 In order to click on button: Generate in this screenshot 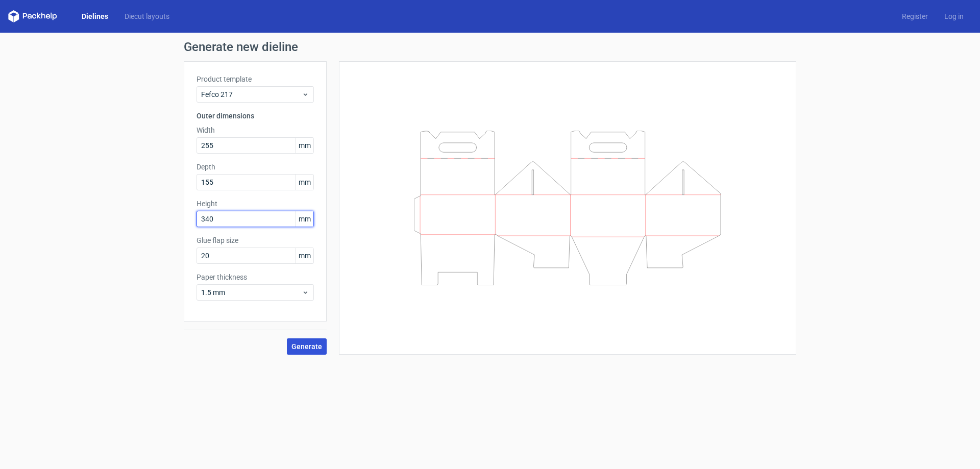, I will do `click(306, 347)`.